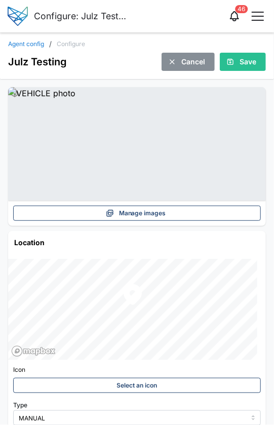  I want to click on span: Select an icon, so click(137, 386).